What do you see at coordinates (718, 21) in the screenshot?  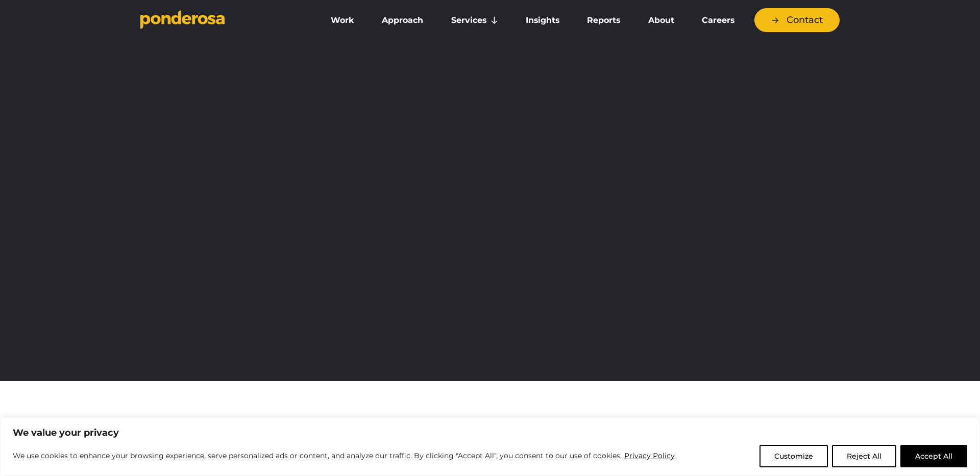 I see `a: Careers` at bounding box center [718, 21].